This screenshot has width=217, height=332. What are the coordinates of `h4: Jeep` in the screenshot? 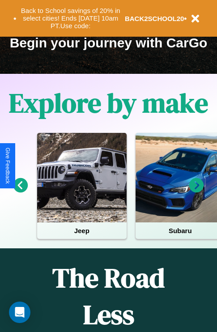 It's located at (82, 231).